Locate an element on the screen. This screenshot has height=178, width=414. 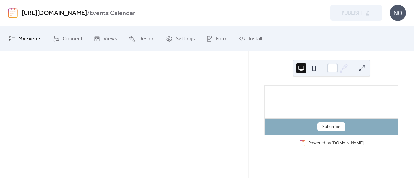
a: Views is located at coordinates (105, 38).